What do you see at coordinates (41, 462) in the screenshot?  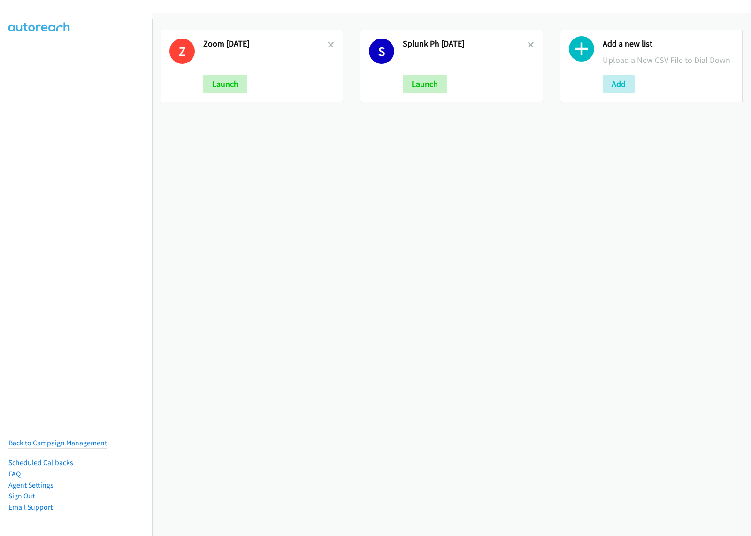 I see `a: Scheduled Callbacks` at bounding box center [41, 462].